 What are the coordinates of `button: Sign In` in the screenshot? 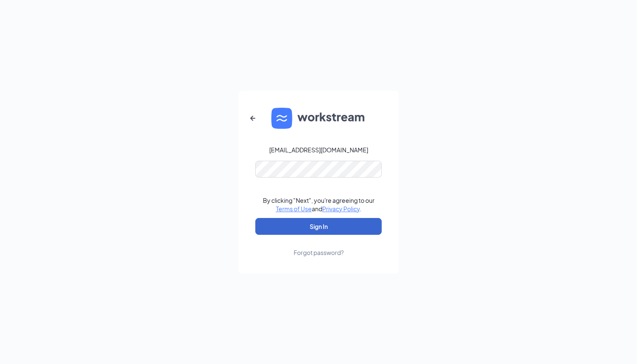 It's located at (319, 227).